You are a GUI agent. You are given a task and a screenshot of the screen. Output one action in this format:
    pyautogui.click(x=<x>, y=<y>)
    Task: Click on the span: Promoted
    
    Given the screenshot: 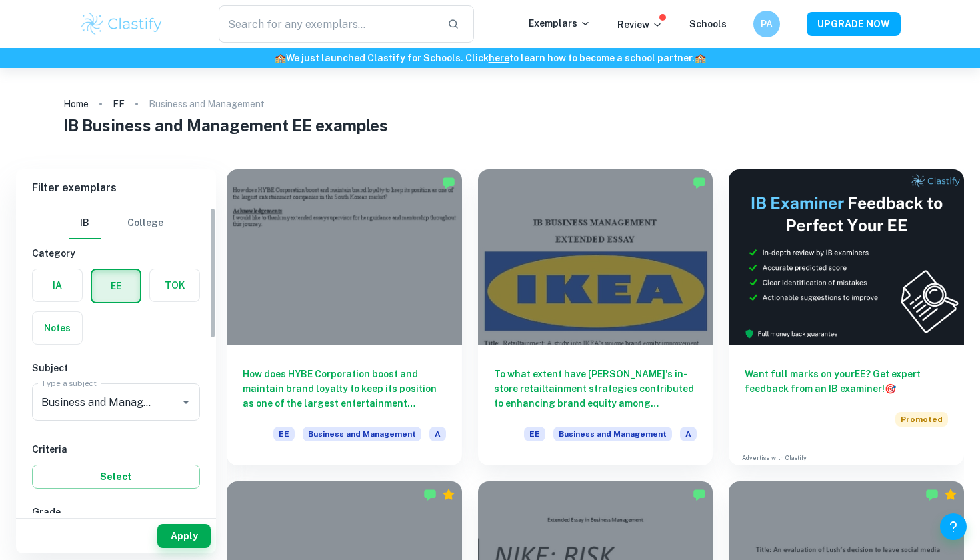 What is the action you would take?
    pyautogui.click(x=921, y=420)
    